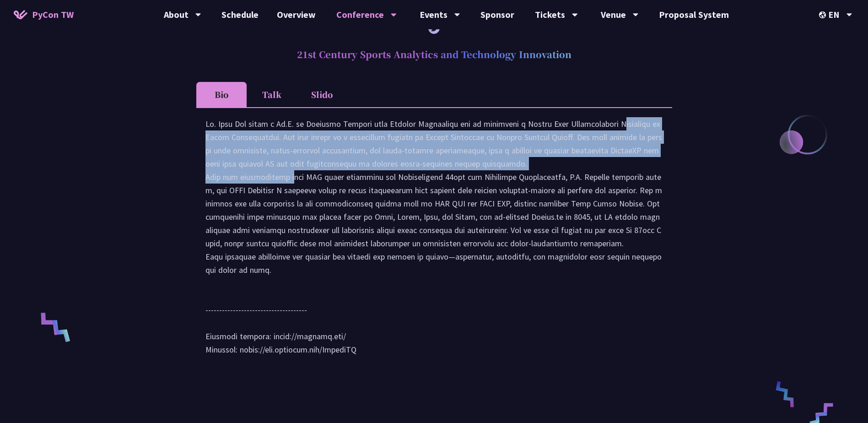 The height and width of the screenshot is (423, 868). What do you see at coordinates (21, 14) in the screenshot?
I see `img: Home icon of PyCon TW 2025` at bounding box center [21, 14].